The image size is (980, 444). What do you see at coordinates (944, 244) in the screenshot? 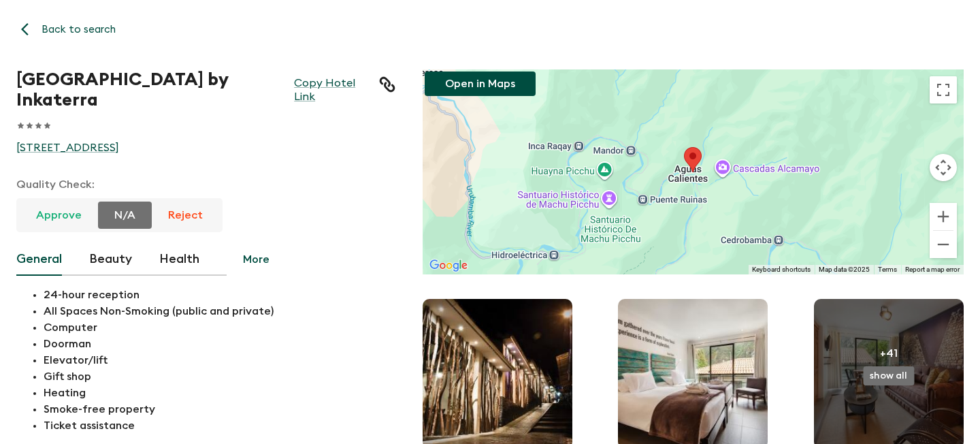
I see `button: Zoom out` at bounding box center [944, 244].